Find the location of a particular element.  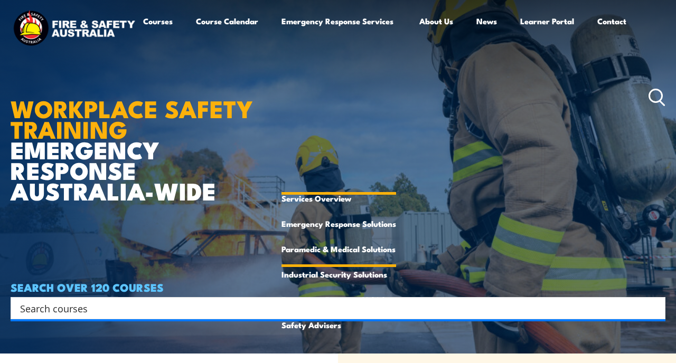

a: Emergency Response Vehicles is located at coordinates (339, 300).